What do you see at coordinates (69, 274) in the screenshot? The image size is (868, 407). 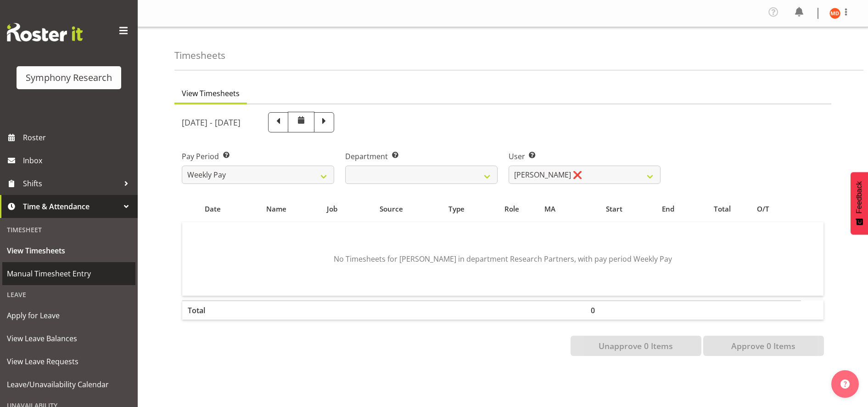 I see `a: Manual Timesheet Entry` at bounding box center [69, 274].